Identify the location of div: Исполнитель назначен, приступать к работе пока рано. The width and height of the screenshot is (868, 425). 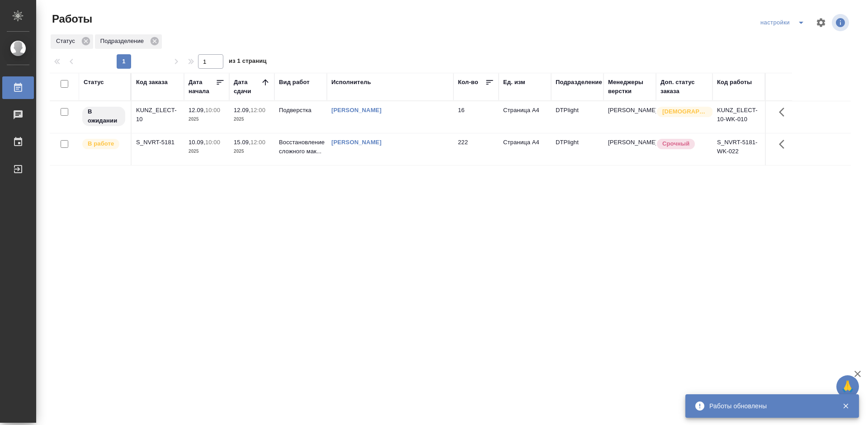
(104, 116).